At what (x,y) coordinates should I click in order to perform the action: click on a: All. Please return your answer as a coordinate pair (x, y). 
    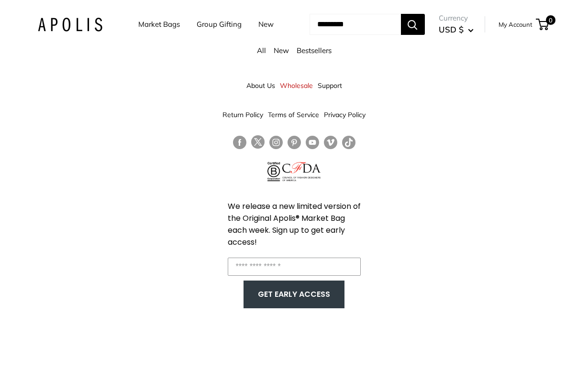
    Looking at the image, I should click on (262, 50).